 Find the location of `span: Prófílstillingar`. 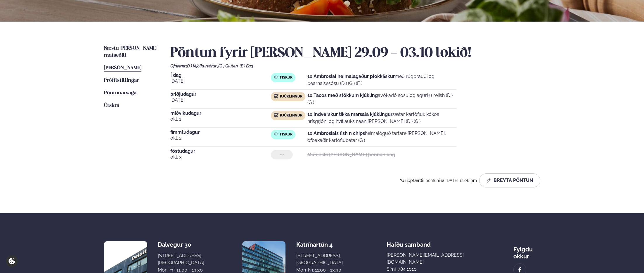

span: Prófílstillingar is located at coordinates (121, 81).